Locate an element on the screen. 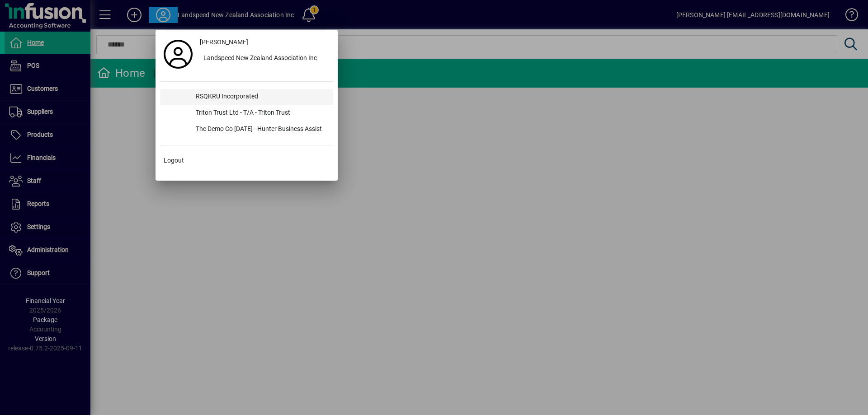 Image resolution: width=868 pixels, height=415 pixels. div: Triton Trust Ltd - T/A - Triton Trust is located at coordinates (261, 113).